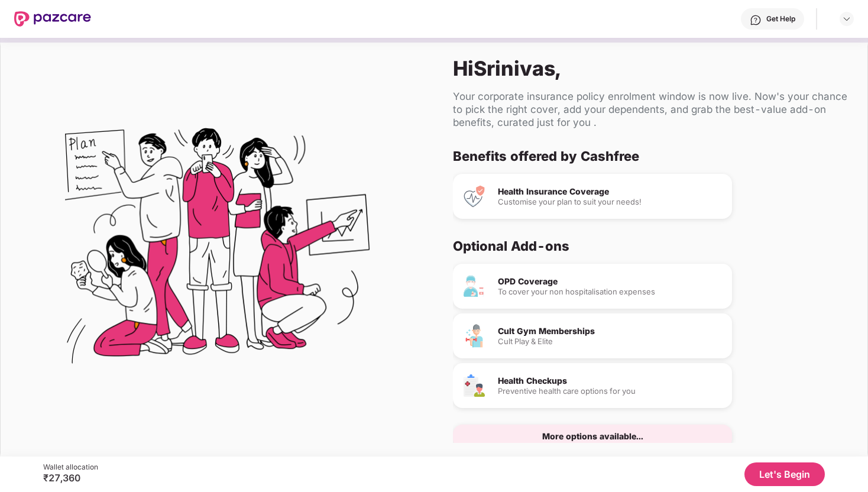  What do you see at coordinates (71, 467) in the screenshot?
I see `div: Wallet allocation` at bounding box center [71, 467].